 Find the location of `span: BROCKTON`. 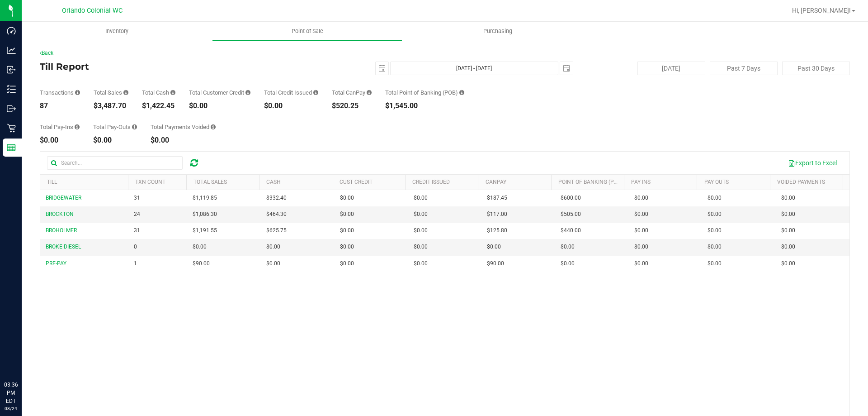

span: BROCKTON is located at coordinates (60, 214).